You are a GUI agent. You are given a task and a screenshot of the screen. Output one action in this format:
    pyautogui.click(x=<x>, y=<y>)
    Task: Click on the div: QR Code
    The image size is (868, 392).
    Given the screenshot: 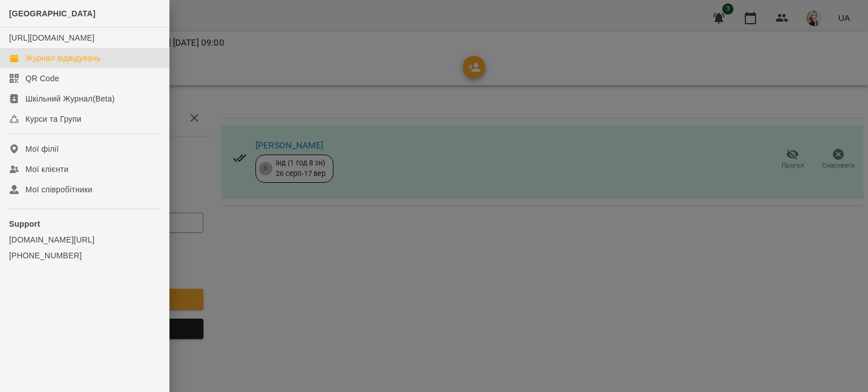 What is the action you would take?
    pyautogui.click(x=42, y=78)
    